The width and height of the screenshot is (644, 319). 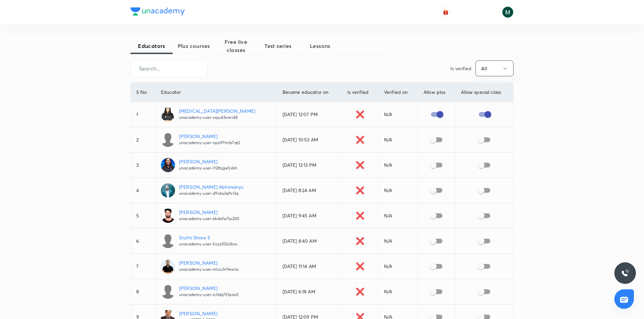 What do you see at coordinates (194, 46) in the screenshot?
I see `span: Plus courses` at bounding box center [194, 46].